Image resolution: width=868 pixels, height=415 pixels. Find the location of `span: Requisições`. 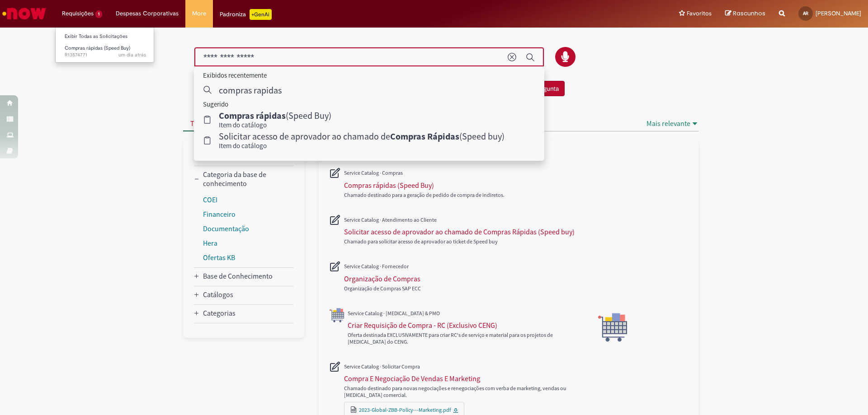

span: Requisições is located at coordinates (78, 13).